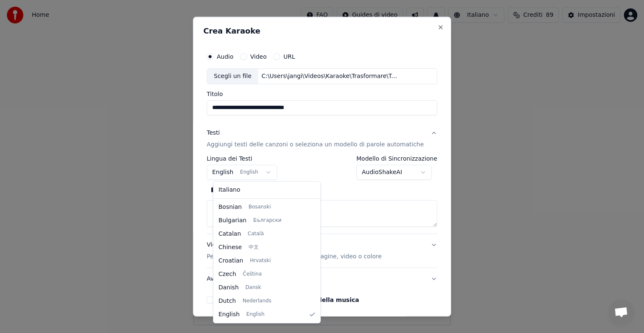  What do you see at coordinates (260, 261) in the screenshot?
I see `span: Hrvatski` at bounding box center [260, 261].